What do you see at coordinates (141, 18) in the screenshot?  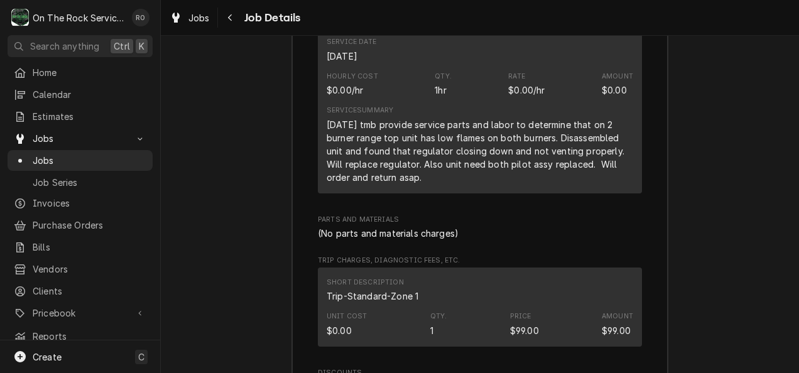 I see `div: Rich Ortega's Avatar` at bounding box center [141, 18].